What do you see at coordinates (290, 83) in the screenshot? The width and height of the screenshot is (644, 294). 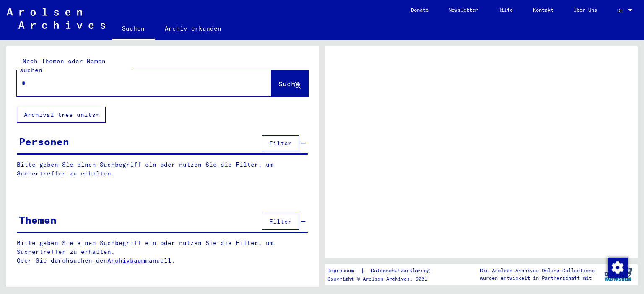 I see `button: Suche` at bounding box center [290, 83].